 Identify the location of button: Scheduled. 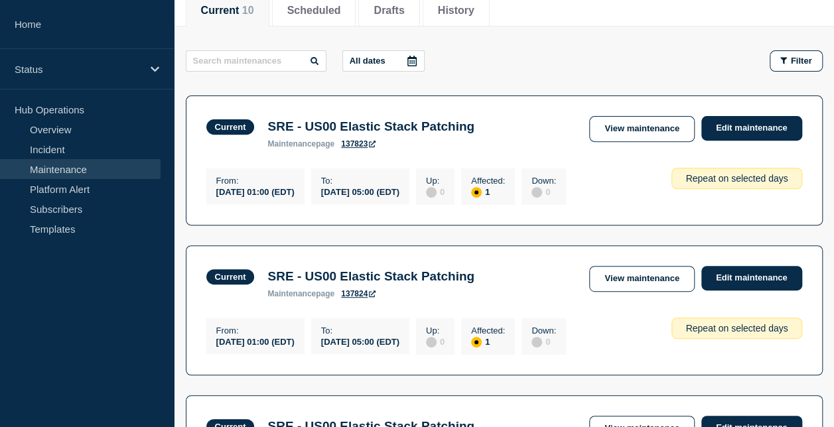
(314, 11).